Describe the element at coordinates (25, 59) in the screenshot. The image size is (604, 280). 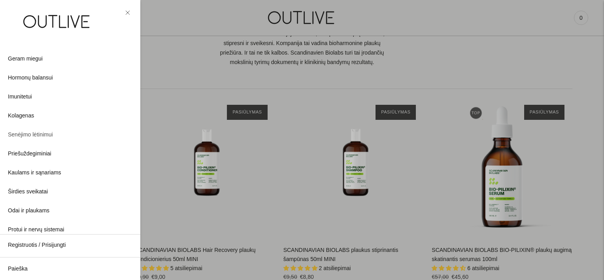
I see `span: Geram miegui` at that location.